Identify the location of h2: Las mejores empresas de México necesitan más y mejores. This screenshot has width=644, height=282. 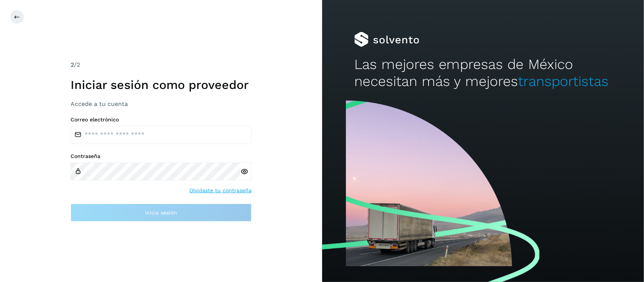
(483, 73).